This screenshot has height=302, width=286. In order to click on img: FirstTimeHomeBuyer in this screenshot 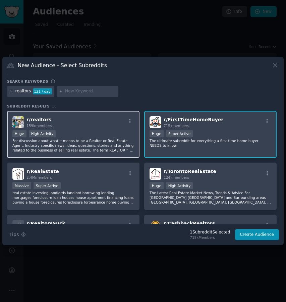, I will do `click(155, 122)`.